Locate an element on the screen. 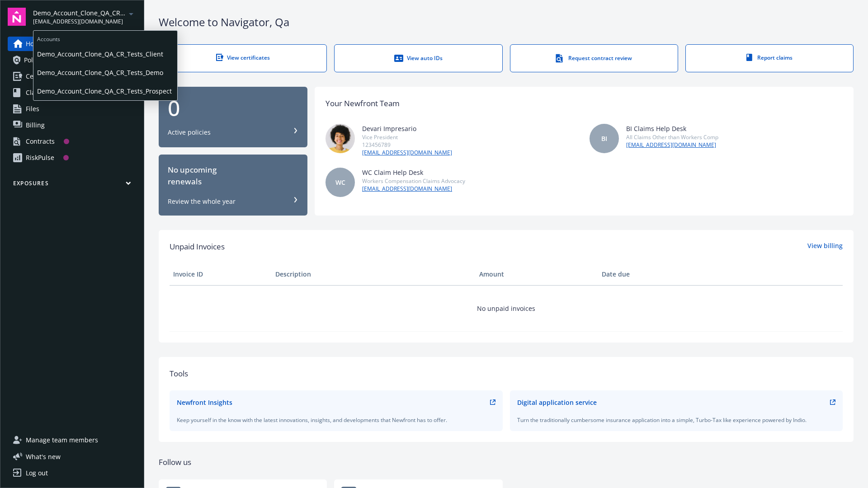 This screenshot has width=868, height=488. span: BI is located at coordinates (604, 138).